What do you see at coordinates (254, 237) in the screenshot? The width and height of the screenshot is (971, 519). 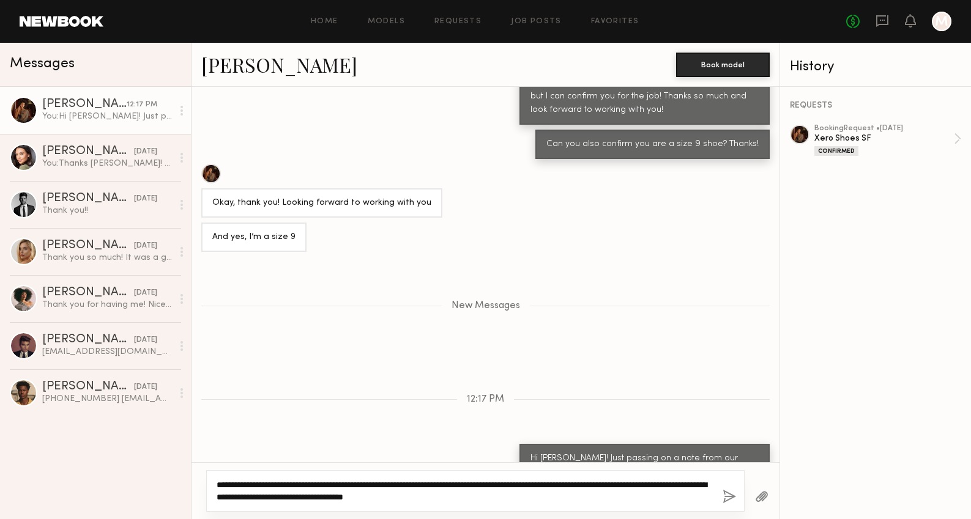 I see `div: And yes, I’m a size 9` at bounding box center [254, 237].